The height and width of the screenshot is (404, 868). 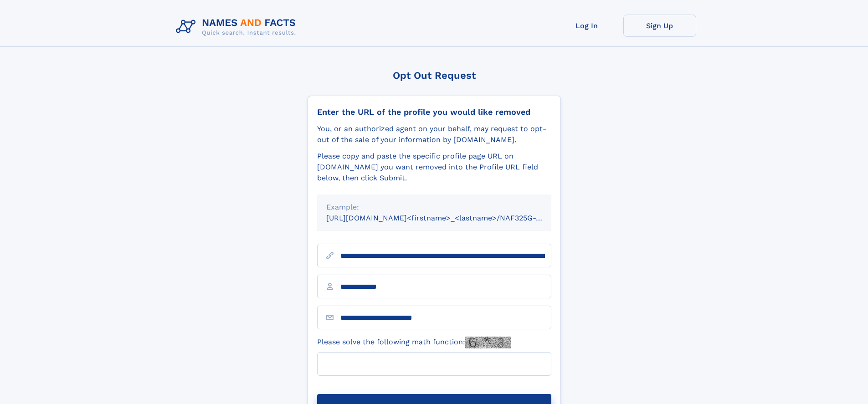 What do you see at coordinates (238, 27) in the screenshot?
I see `img: Logo Names and Facts` at bounding box center [238, 27].